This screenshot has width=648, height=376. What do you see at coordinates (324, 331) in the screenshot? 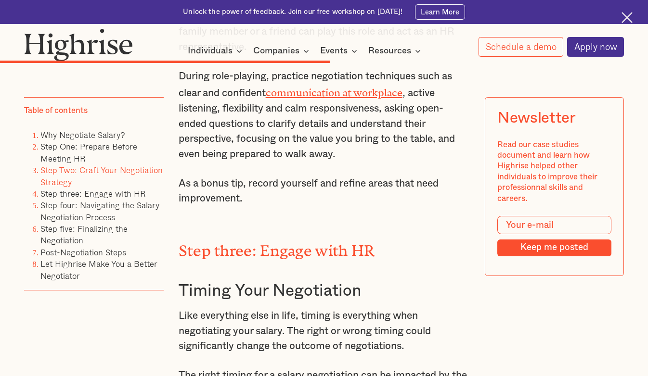
I see `p: Like everything else in life, timing is everything when negotiating your salary. The right or wro...` at bounding box center [324, 331].